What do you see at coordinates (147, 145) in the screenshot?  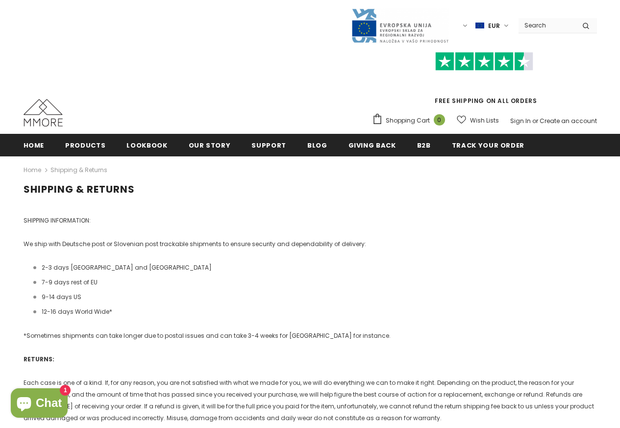 I see `span: Lookbook` at bounding box center [147, 145].